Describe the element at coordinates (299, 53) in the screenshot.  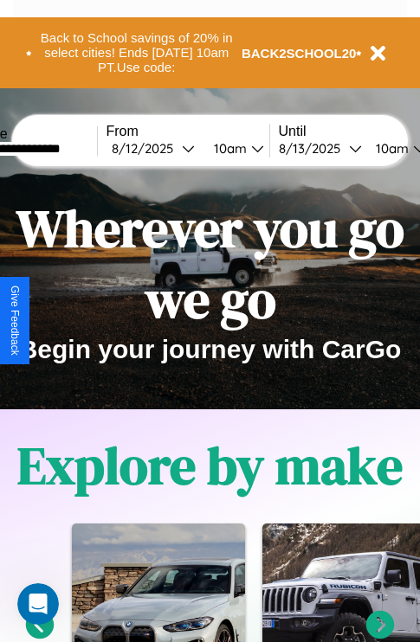
I see `b: BACK2SCHOOL20` at that location.